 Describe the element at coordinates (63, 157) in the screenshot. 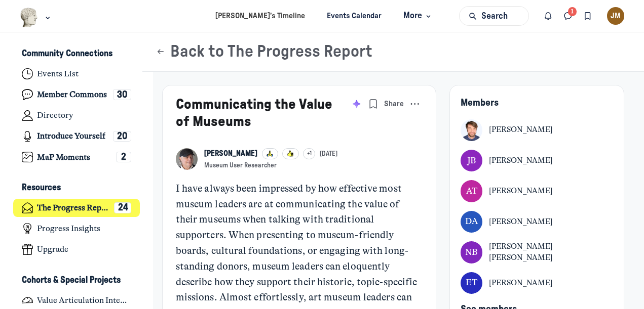

I see `h4: MaP Moments` at that location.